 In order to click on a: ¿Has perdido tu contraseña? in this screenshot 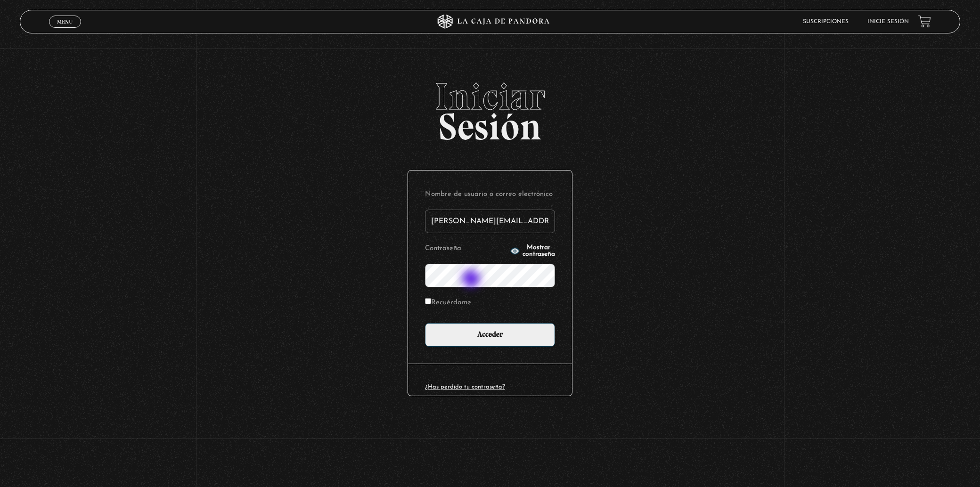, I will do `click(465, 387)`.